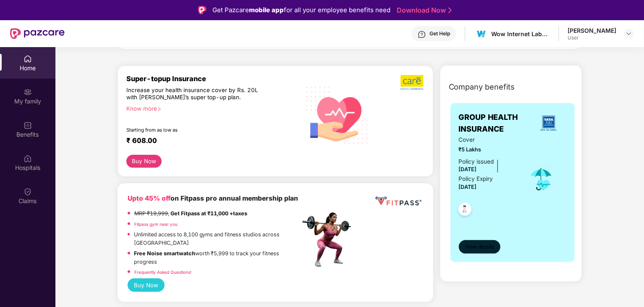 Image resolution: width=644 pixels, height=307 pixels. What do you see at coordinates (159, 109) in the screenshot?
I see `span: right` at bounding box center [159, 109].